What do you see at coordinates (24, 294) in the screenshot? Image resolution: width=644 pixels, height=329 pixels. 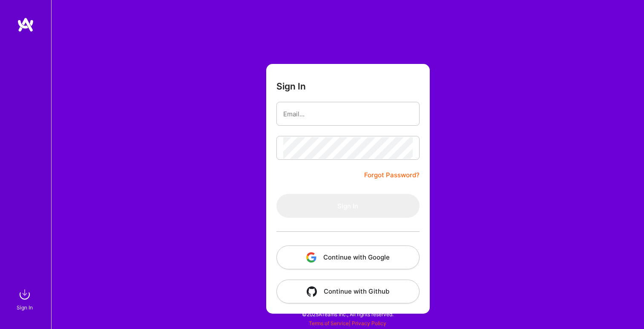 I see `img: sign in` at bounding box center [24, 294].